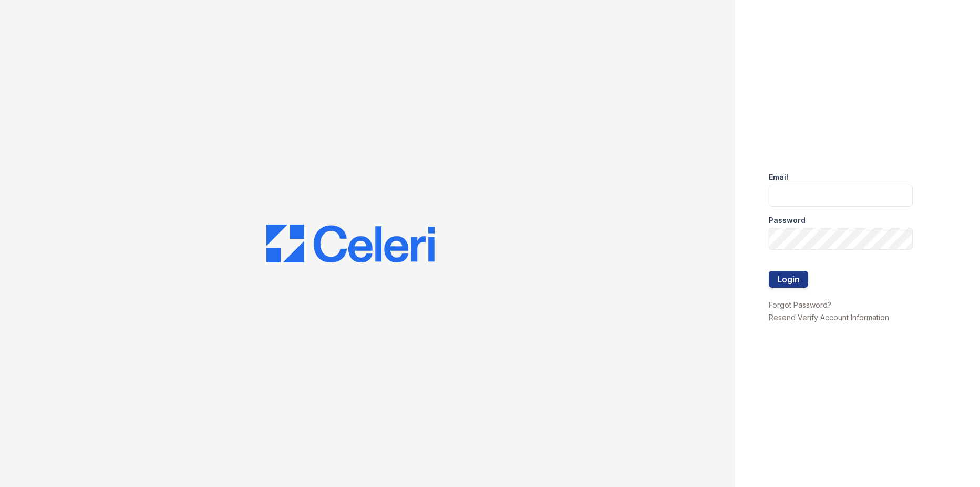 This screenshot has width=980, height=487. What do you see at coordinates (778, 178) in the screenshot?
I see `label: Email` at bounding box center [778, 178].